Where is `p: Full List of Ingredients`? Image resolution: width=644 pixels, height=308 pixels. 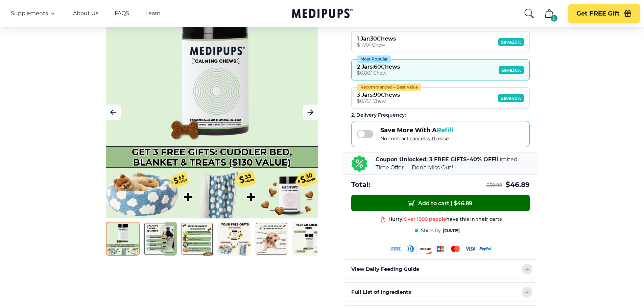 p: Full List of Ingredients is located at coordinates (381, 292).